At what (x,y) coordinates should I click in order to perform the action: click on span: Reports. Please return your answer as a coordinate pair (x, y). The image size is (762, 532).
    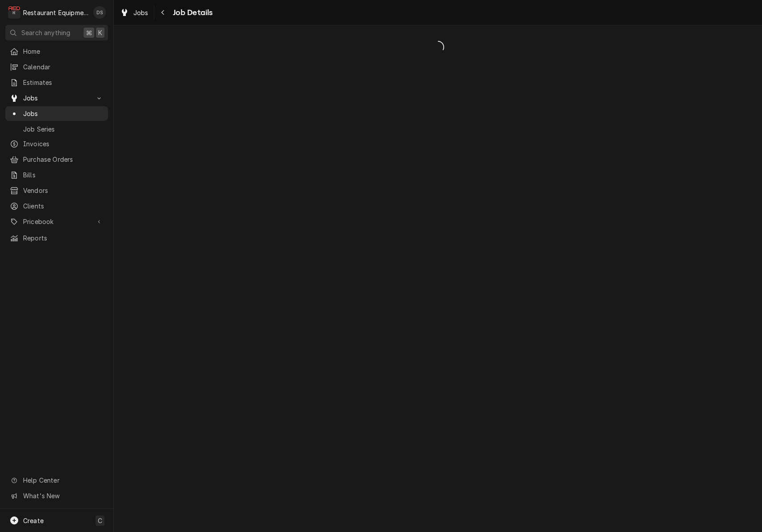
    Looking at the image, I should click on (64, 238).